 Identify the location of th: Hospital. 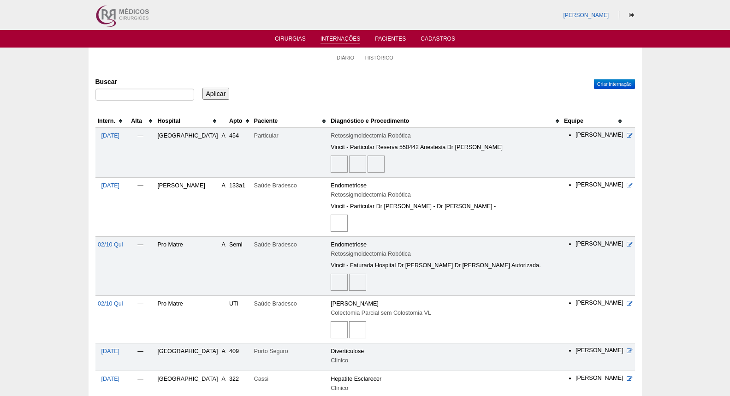
(187, 121).